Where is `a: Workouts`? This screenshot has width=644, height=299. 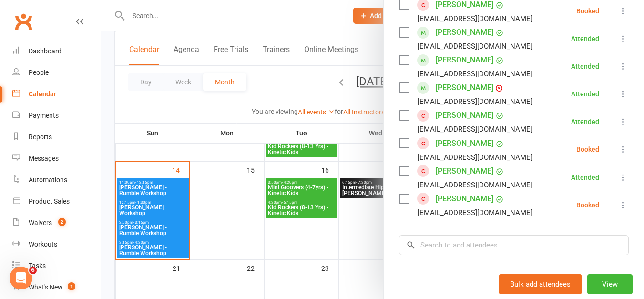
a: Workouts is located at coordinates (56, 244).